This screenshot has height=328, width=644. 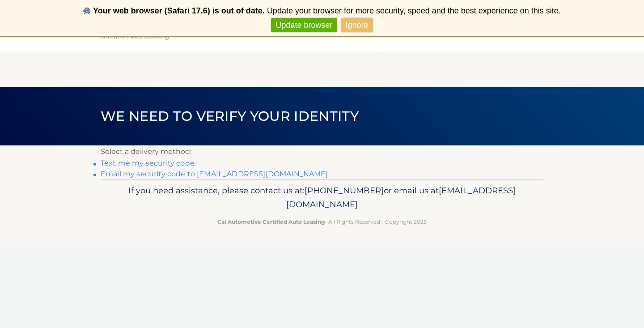 What do you see at coordinates (322, 152) in the screenshot?
I see `p: Select a delivery method:` at bounding box center [322, 152].